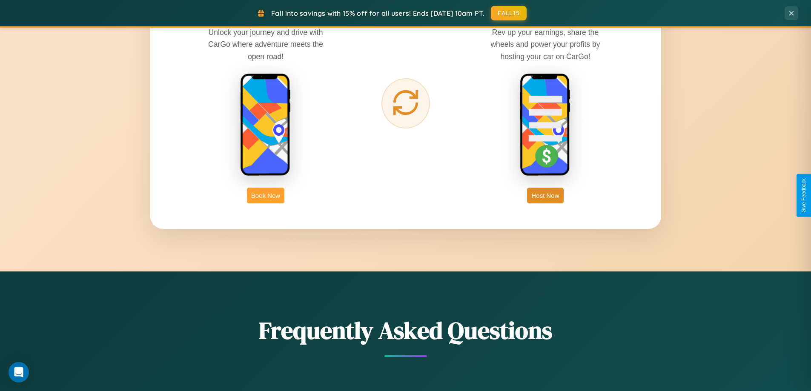 The height and width of the screenshot is (391, 811). What do you see at coordinates (266, 125) in the screenshot?
I see `img: rent phone` at bounding box center [266, 125].